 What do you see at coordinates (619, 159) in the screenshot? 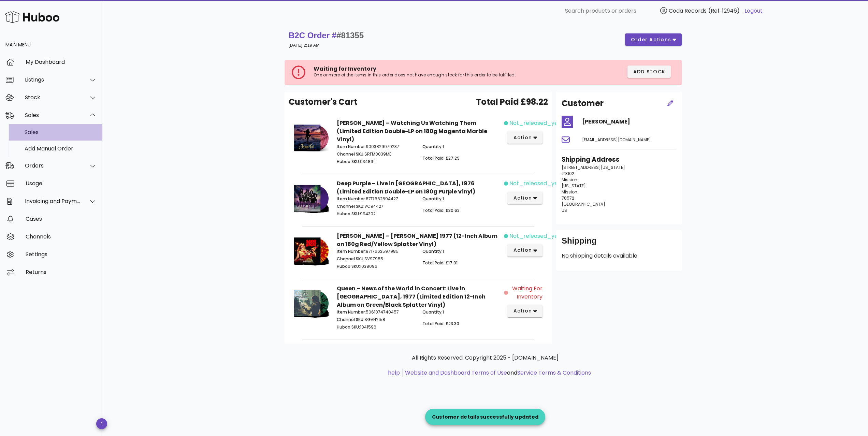
I see `h3: Shipping Address` at bounding box center [619, 159].